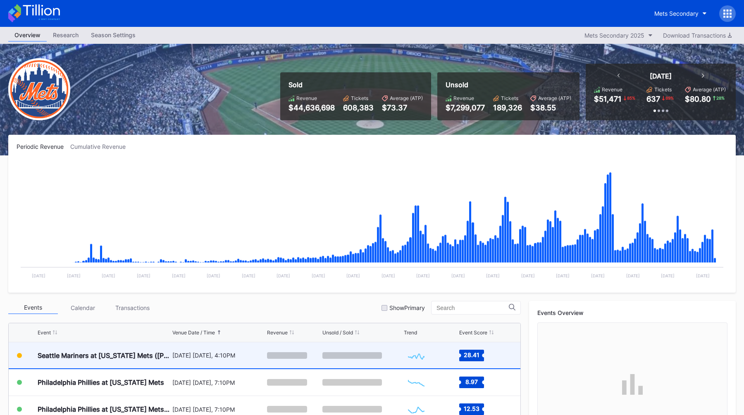  I want to click on div: Event Score, so click(473, 332).